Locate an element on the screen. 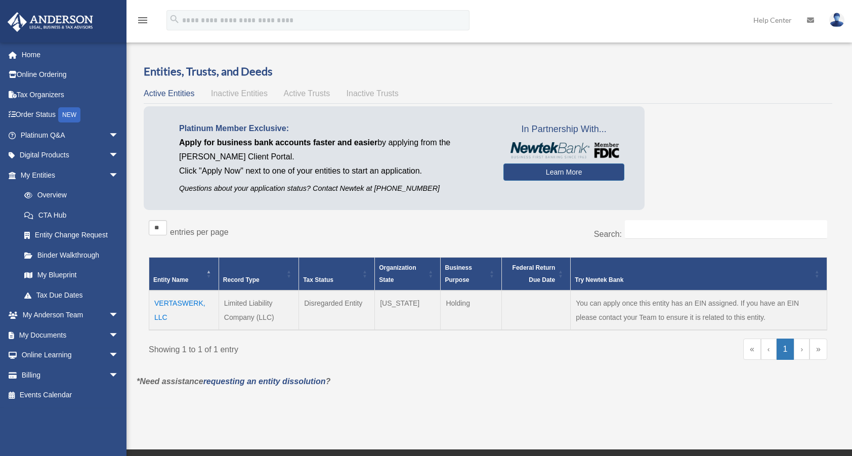  a: Events Calendar is located at coordinates (70, 395).